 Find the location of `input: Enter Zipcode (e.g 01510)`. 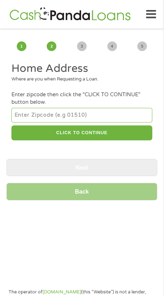

input: Enter Zipcode (e.g 01510) is located at coordinates (82, 115).